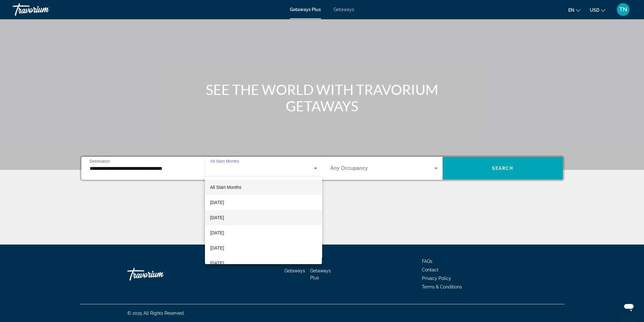 Image resolution: width=644 pixels, height=322 pixels. What do you see at coordinates (226, 187) in the screenshot?
I see `span: All Start Months` at bounding box center [226, 187].